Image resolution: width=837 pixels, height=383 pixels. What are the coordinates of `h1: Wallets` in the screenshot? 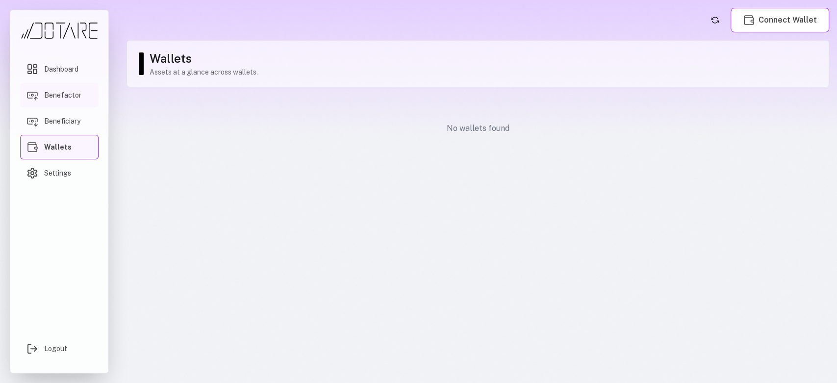 It's located at (484, 58).